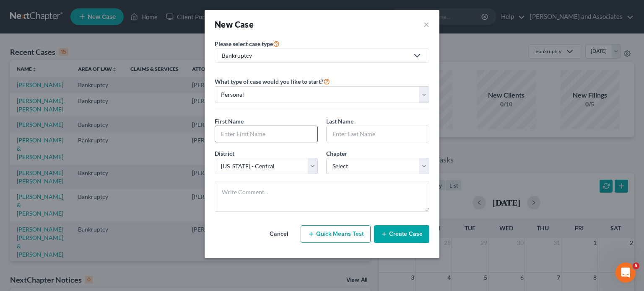 The height and width of the screenshot is (291, 644). I want to click on button: Create Case, so click(402, 234).